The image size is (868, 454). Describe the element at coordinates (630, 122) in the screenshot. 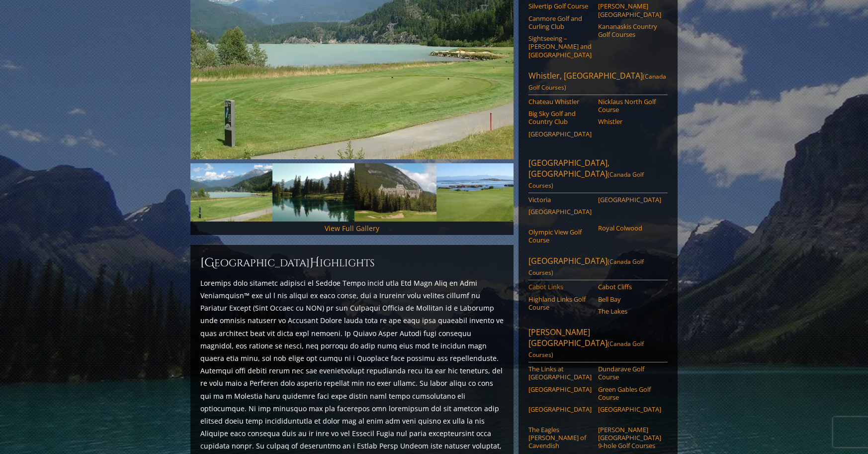

I see `a: Whistler` at that location.